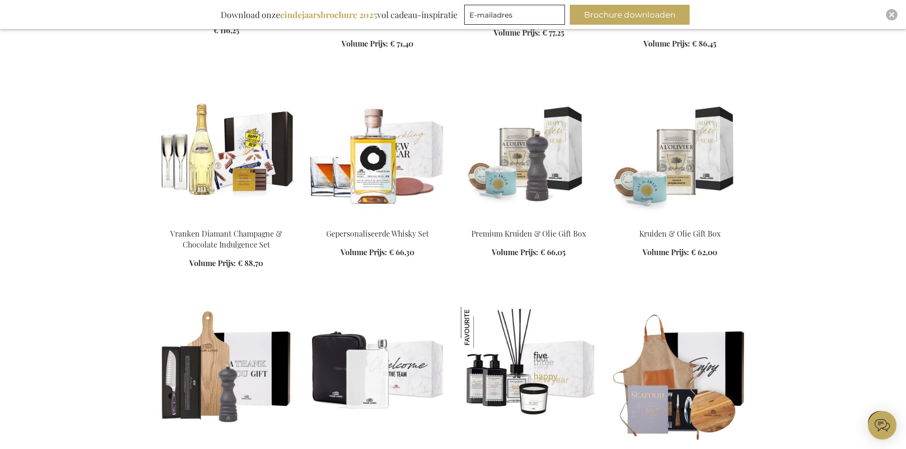 The width and height of the screenshot is (906, 449). I want to click on img: Close, so click(891, 15).